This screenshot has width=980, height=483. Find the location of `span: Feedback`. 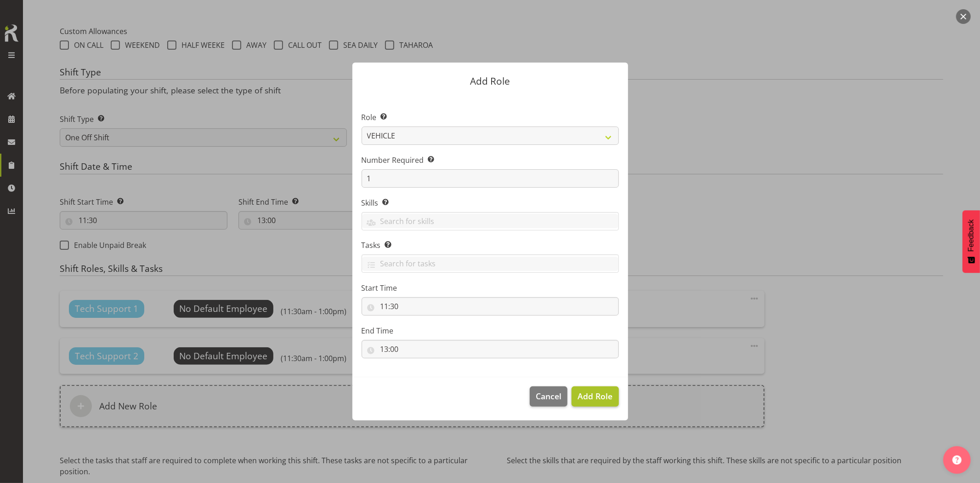

span: Feedback is located at coordinates (972, 236).